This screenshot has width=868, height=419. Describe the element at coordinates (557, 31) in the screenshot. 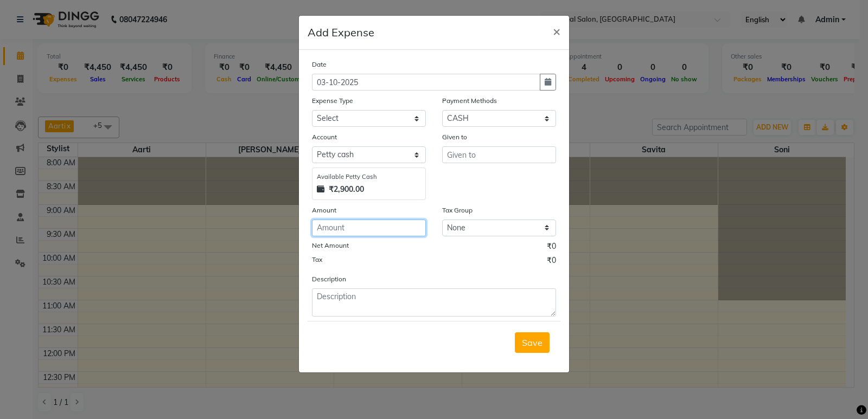

I see `button: Close` at that location.